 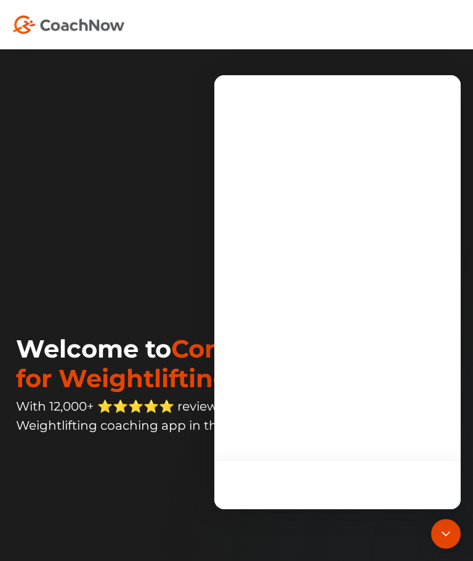 What do you see at coordinates (239, 364) in the screenshot?
I see `h1: Welcome to` at bounding box center [239, 364].